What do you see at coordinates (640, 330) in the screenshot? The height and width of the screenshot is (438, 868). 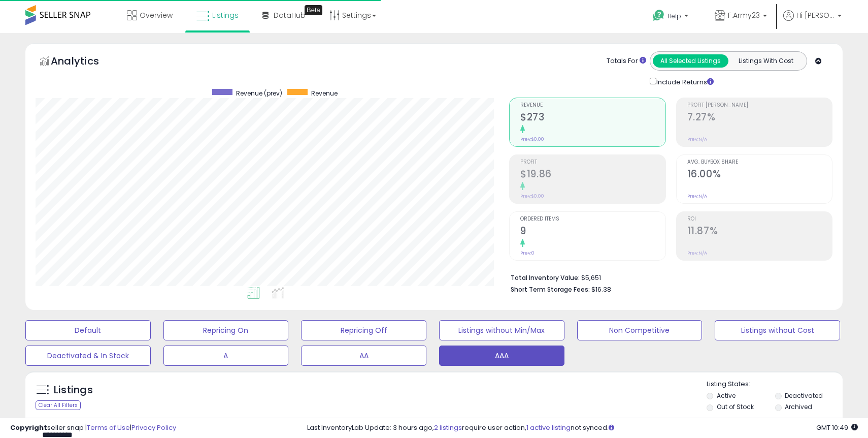 I see `button: Non Competitive` at bounding box center [640, 330].